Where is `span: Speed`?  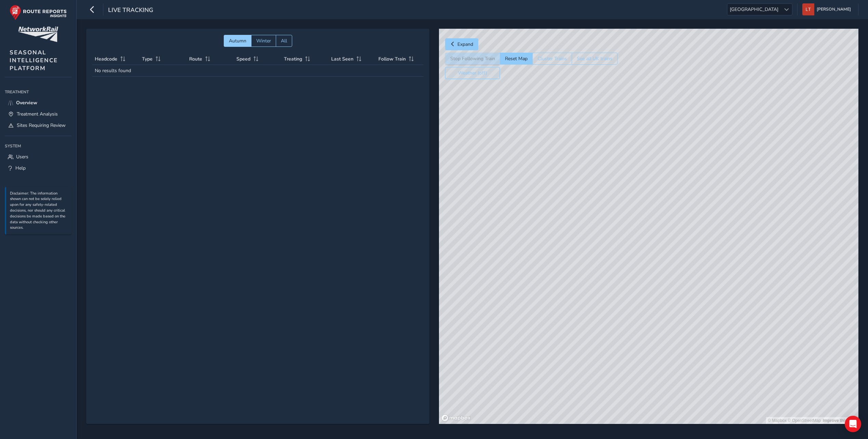 span: Speed is located at coordinates (243, 59).